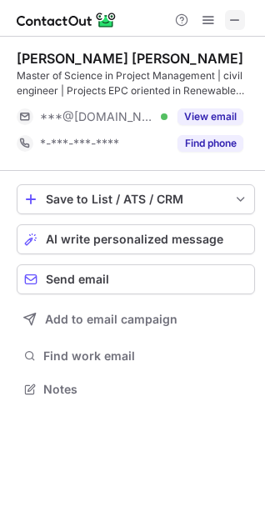 The image size is (265, 532). I want to click on span: Add to email campaign, so click(111, 320).